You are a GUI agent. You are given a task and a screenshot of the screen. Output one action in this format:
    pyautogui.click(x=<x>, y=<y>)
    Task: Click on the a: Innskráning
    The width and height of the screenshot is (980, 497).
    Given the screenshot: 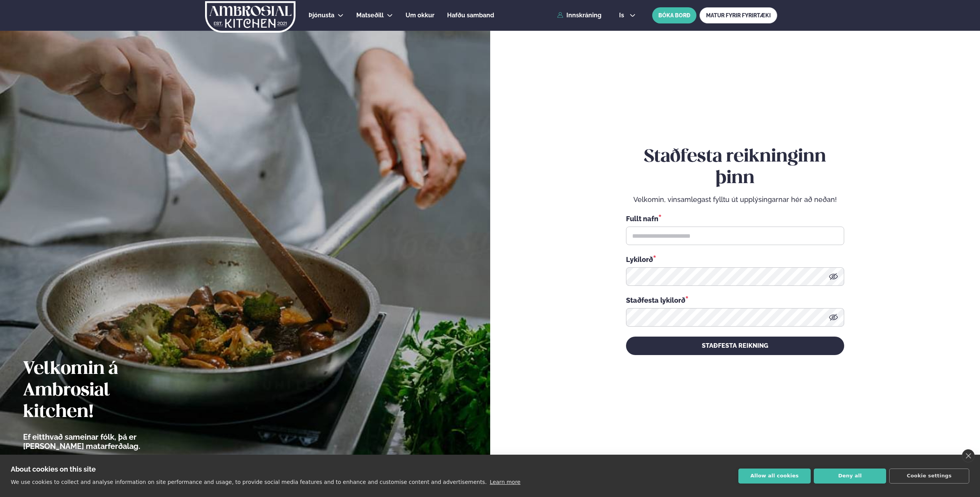 What is the action you would take?
    pyautogui.click(x=579, y=15)
    